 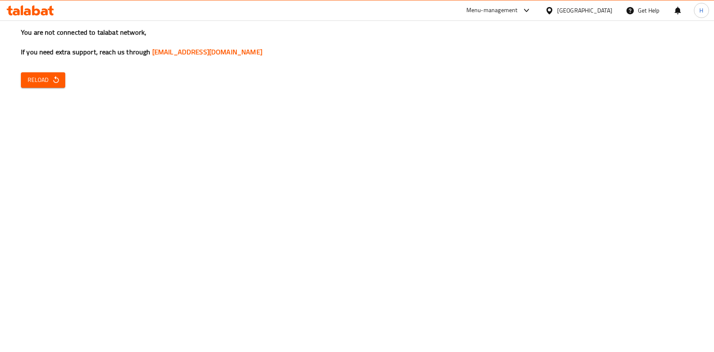 I want to click on div: Menu-management, so click(x=492, y=10).